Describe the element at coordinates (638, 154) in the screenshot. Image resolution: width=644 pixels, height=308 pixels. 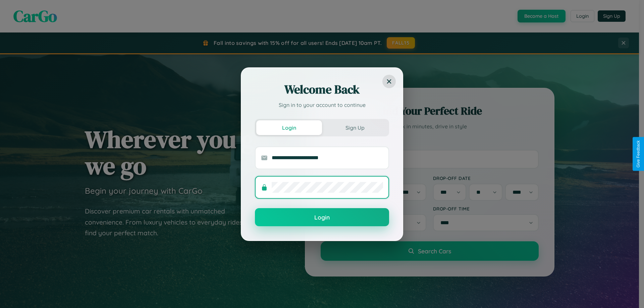
I see `div: Give Feedback` at that location.